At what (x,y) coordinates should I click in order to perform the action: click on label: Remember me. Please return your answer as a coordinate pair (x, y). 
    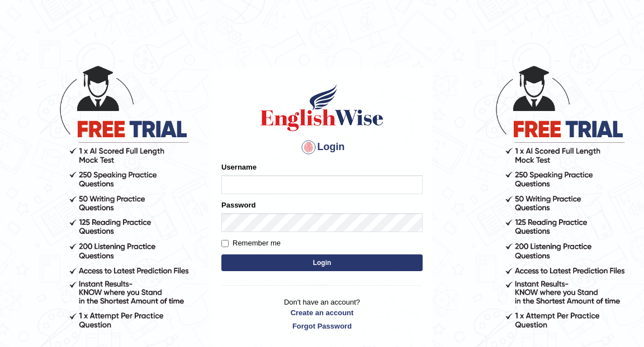
    Looking at the image, I should click on (251, 243).